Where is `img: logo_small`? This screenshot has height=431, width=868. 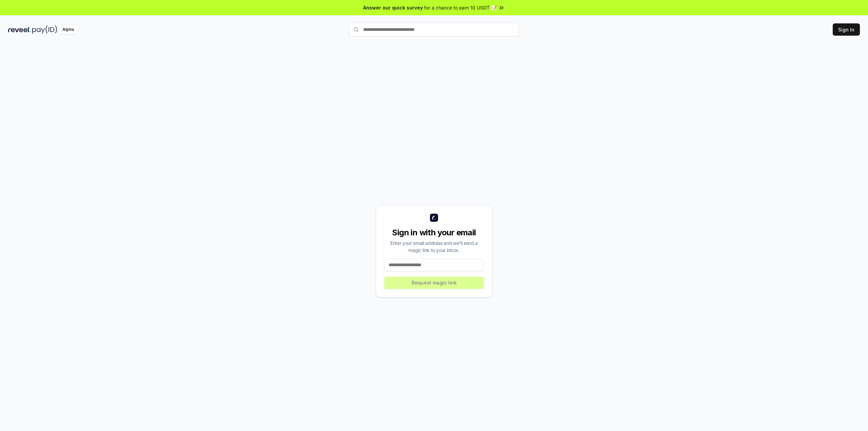
img: logo_small is located at coordinates (434, 218).